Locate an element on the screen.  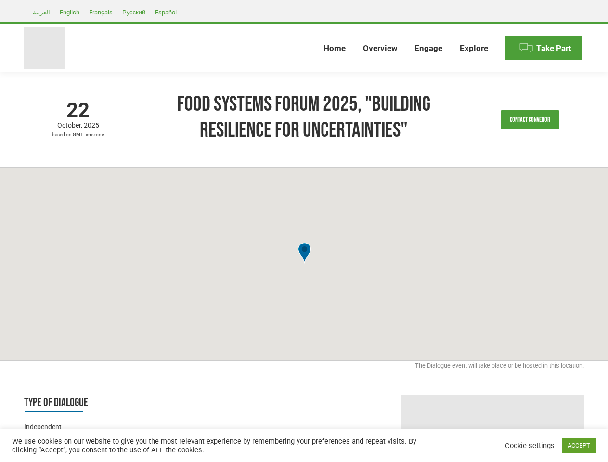
span: Explore is located at coordinates (473, 48).